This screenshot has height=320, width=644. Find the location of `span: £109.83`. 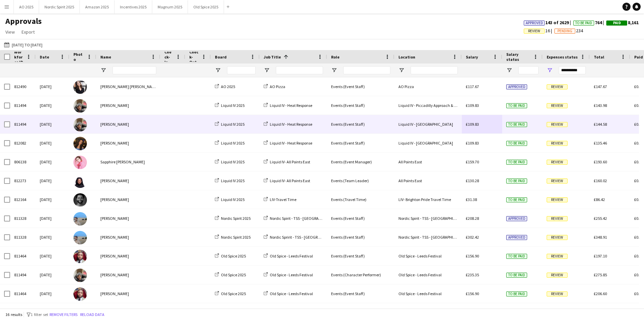

span: £109.83 is located at coordinates (472, 105).